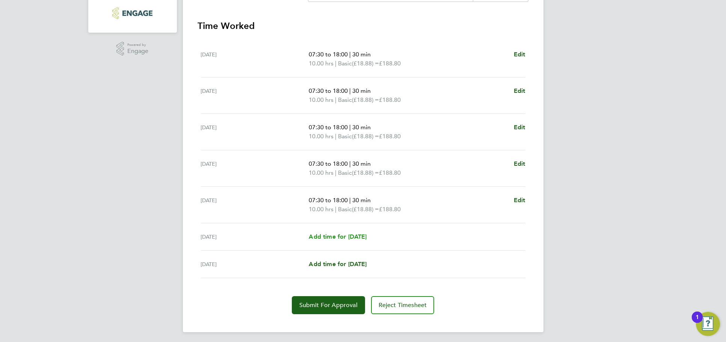 The image size is (726, 342). I want to click on a: Go to home page, so click(133, 13).